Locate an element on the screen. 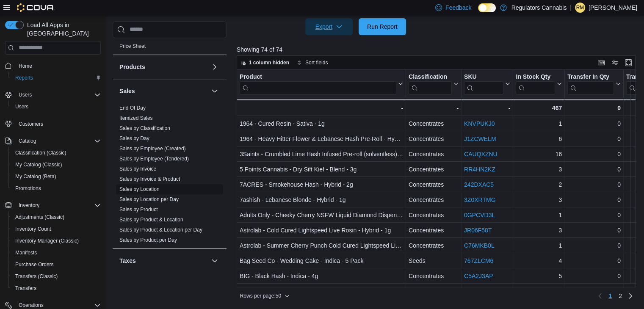 The width and height of the screenshot is (644, 309). a: Promotions is located at coordinates (28, 189).